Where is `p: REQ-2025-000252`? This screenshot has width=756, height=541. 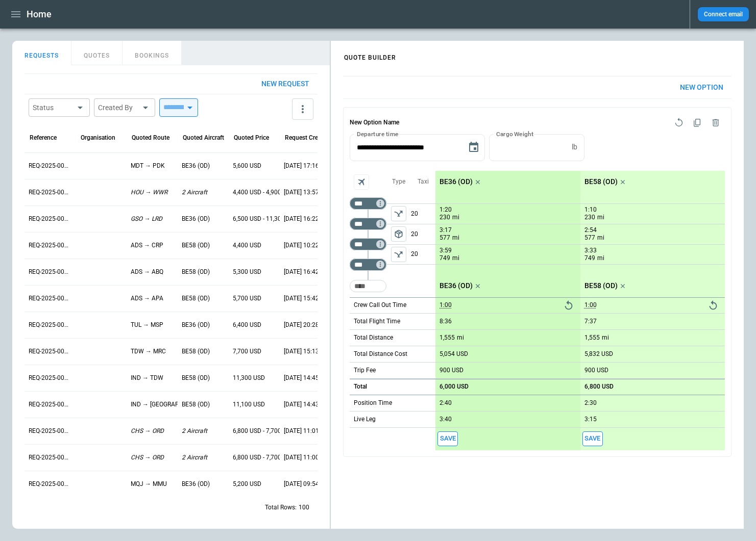
p: REQ-2025-000252 is located at coordinates (50, 192).